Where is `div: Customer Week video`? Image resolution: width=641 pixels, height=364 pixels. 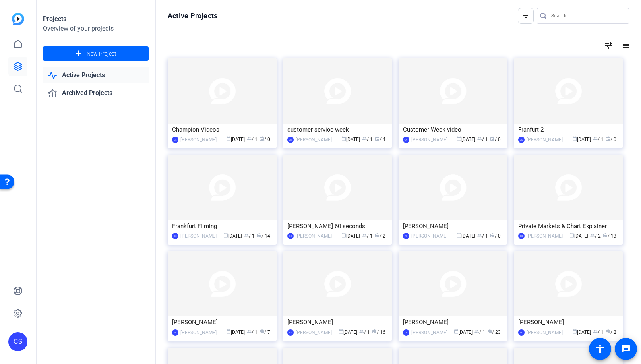 div: Customer Week video is located at coordinates (453, 130).